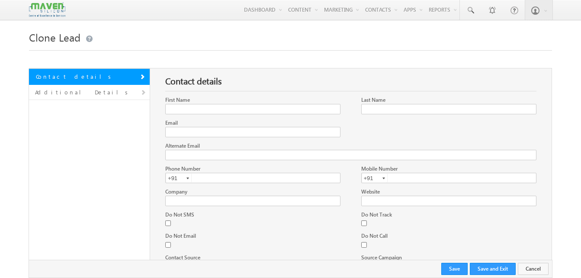 The image size is (581, 278). What do you see at coordinates (89, 92) in the screenshot?
I see `a: Additional Details` at bounding box center [89, 92].